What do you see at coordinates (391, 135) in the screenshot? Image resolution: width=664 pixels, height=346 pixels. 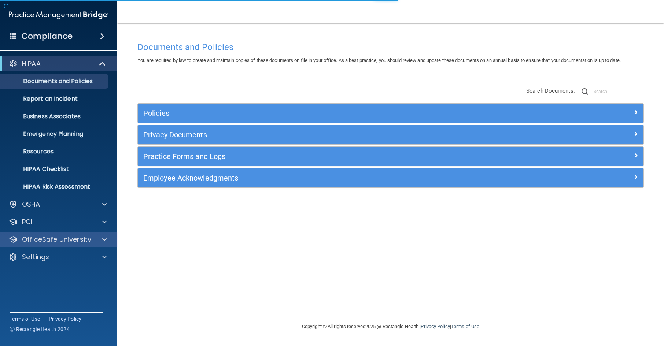 I see `a: Privacy Documents` at bounding box center [391, 135].